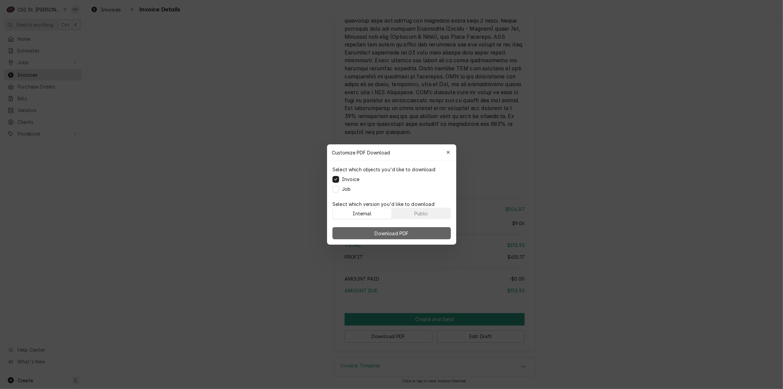 The image size is (783, 389). I want to click on p: Select which version you'd like to download:, so click(392, 204).